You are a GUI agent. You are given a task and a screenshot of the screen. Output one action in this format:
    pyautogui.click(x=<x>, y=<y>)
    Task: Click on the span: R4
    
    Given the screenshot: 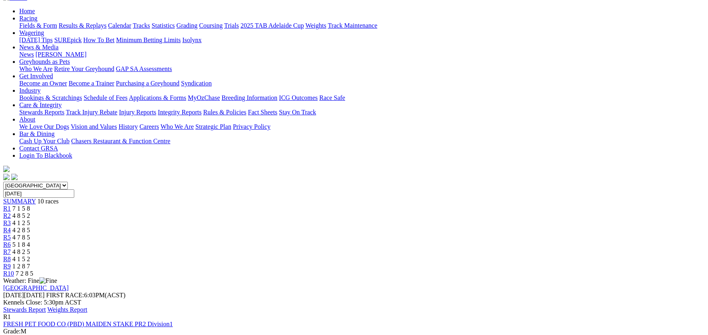 What is the action you would take?
    pyautogui.click(x=7, y=230)
    